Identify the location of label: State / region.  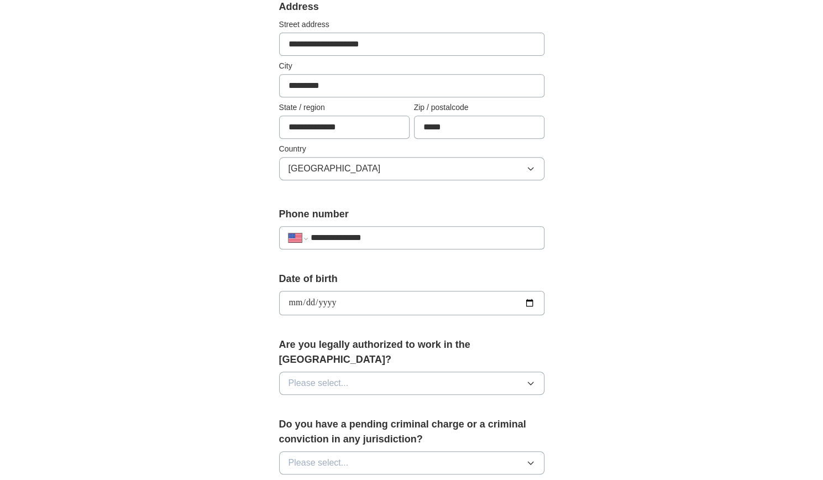
(345, 107).